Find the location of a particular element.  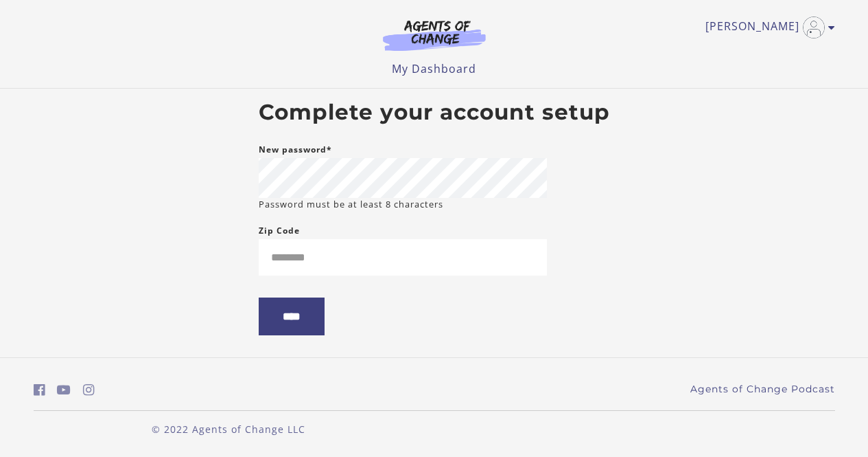

p: © 2022 Agents of Change LLC is located at coordinates (228, 429).